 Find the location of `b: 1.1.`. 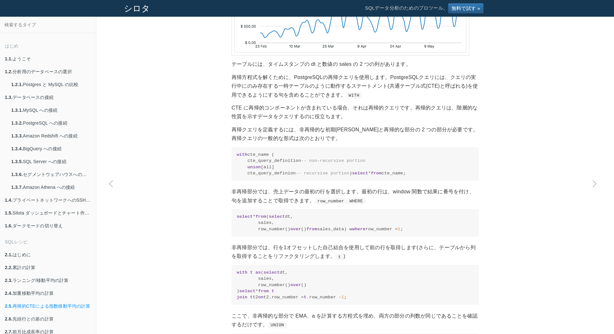

b: 1.1. is located at coordinates (9, 59).